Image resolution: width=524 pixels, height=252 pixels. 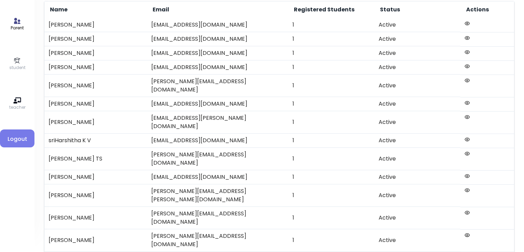 I want to click on p: student, so click(x=17, y=68).